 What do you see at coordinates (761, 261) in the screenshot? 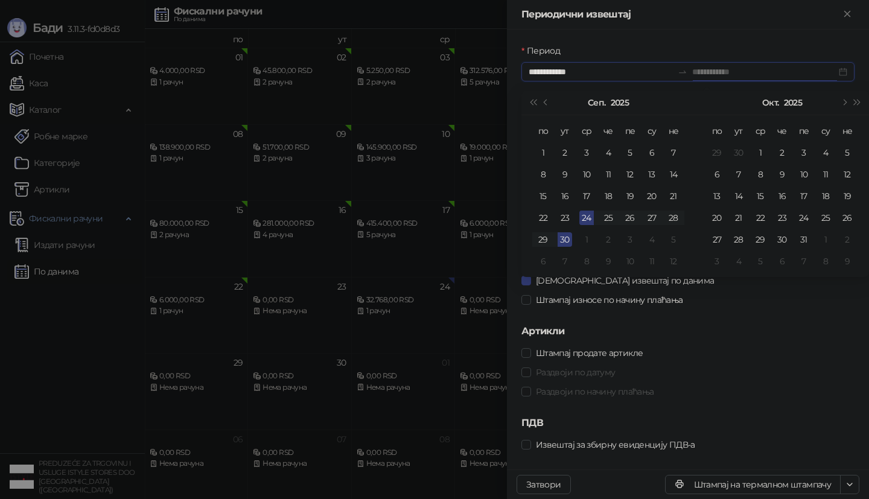
I see `td: 2025-11-05` at bounding box center [761, 261].